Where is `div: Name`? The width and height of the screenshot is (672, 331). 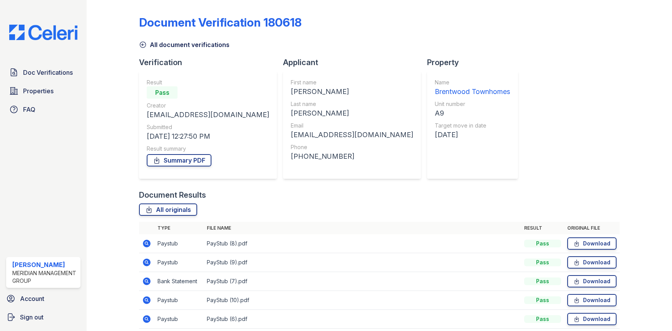
div: Name is located at coordinates (472, 82).